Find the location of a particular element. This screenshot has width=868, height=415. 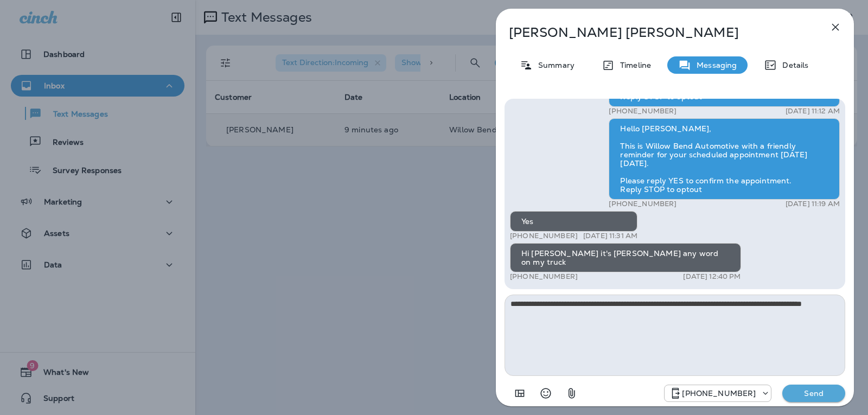

p: Messaging is located at coordinates (714, 65).